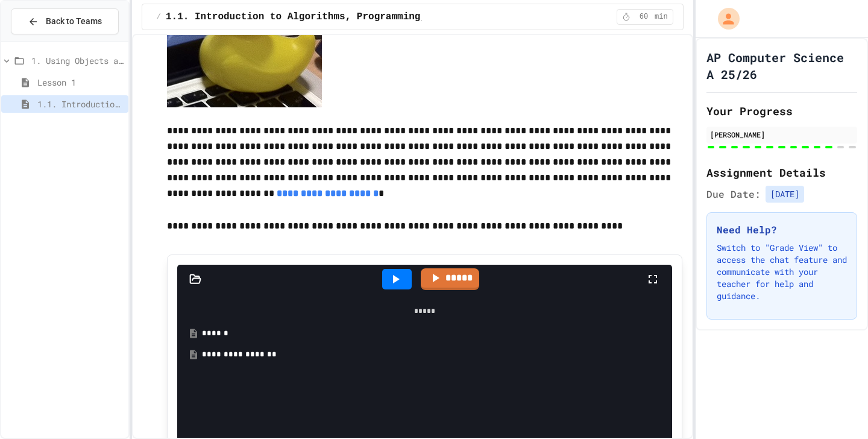 This screenshot has height=439, width=868. Describe the element at coordinates (724, 19) in the screenshot. I see `div: My Account` at that location.